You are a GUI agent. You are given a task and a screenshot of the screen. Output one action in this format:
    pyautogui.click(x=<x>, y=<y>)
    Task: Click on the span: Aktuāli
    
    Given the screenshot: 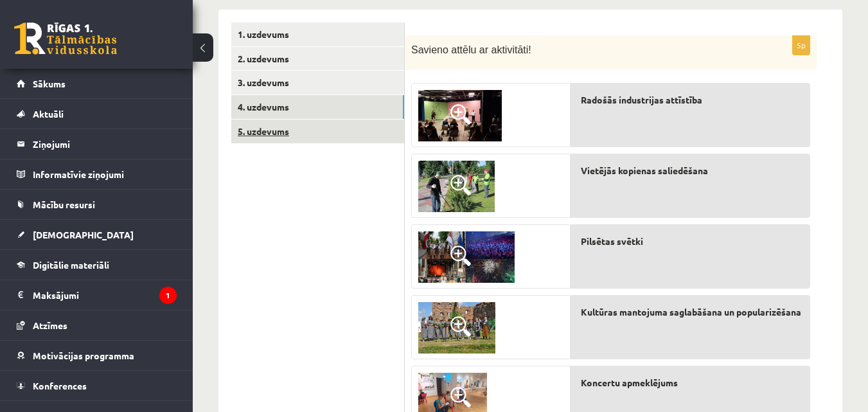 What is the action you would take?
    pyautogui.click(x=48, y=114)
    